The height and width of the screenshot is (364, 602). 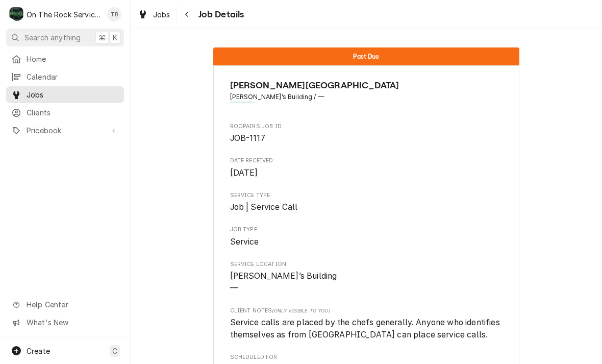 I want to click on span: Home, so click(x=73, y=58).